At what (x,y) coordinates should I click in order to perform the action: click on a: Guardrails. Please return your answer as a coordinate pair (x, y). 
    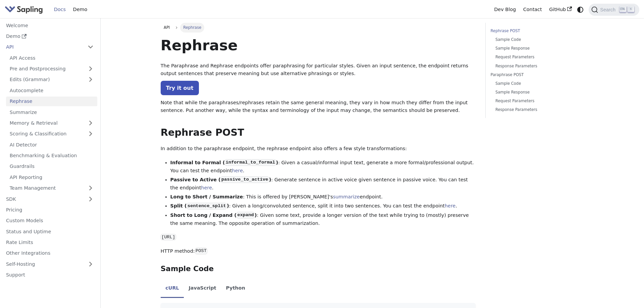
    Looking at the image, I should click on (52, 166).